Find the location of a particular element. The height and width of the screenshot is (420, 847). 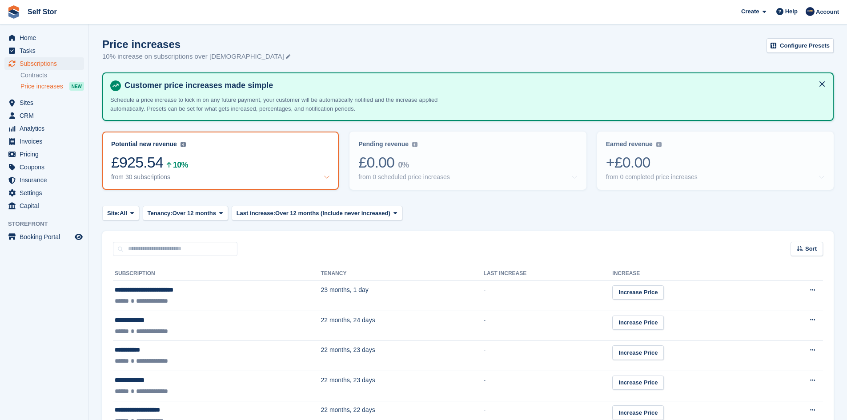

h4: Customer price increases made simple is located at coordinates (473, 85).